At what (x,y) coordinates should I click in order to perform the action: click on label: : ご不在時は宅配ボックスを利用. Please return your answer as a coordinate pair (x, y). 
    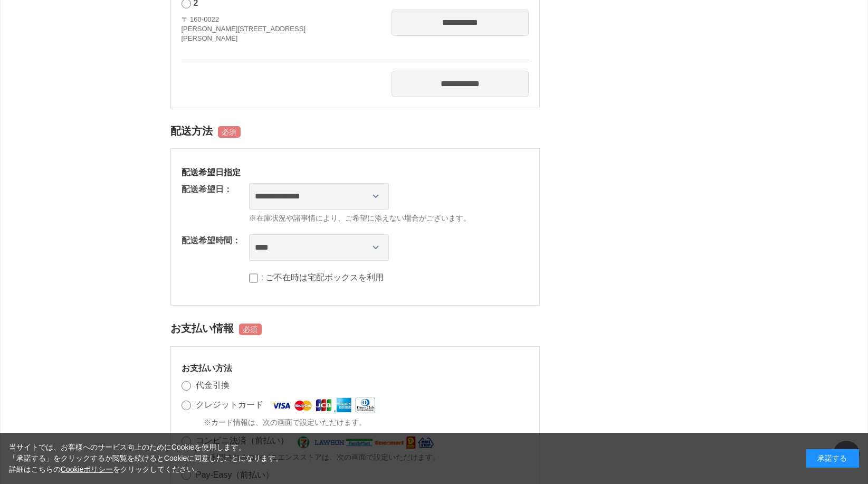
    Looking at the image, I should click on (322, 277).